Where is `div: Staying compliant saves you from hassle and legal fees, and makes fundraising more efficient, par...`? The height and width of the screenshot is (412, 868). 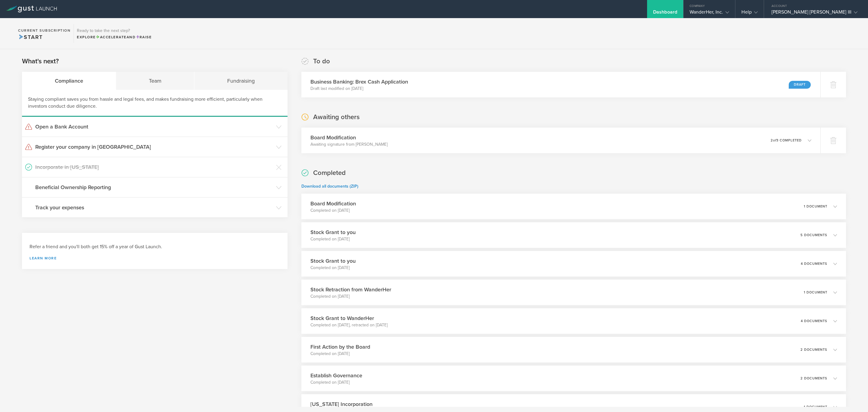
div: Staying compliant saves you from hassle and legal fees, and makes fundraising more efficient, par... is located at coordinates (154, 103).